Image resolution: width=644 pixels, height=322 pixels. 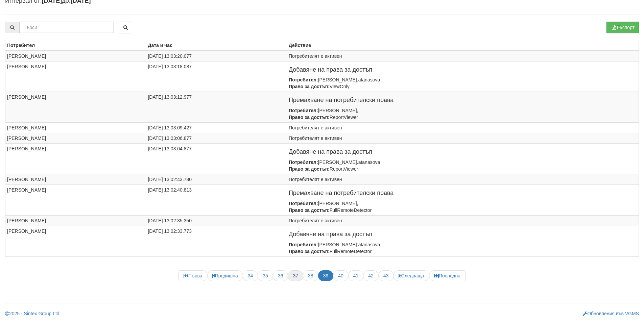 What do you see at coordinates (356, 275) in the screenshot?
I see `span: 41` at bounding box center [356, 275].